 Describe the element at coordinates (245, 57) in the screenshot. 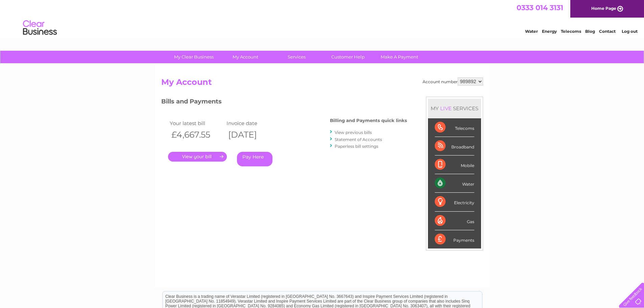

I see `a: My Account` at that location.